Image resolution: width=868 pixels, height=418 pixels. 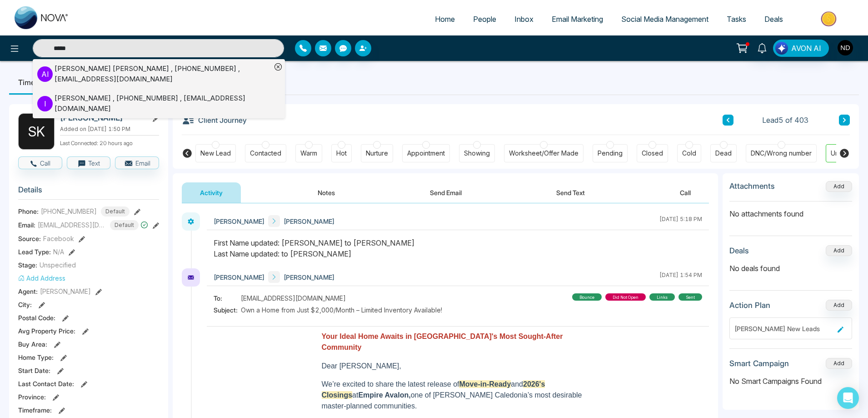 What do you see at coordinates (791, 381) in the screenshot?
I see `p: No Smart Campaigns Found` at bounding box center [791, 381].